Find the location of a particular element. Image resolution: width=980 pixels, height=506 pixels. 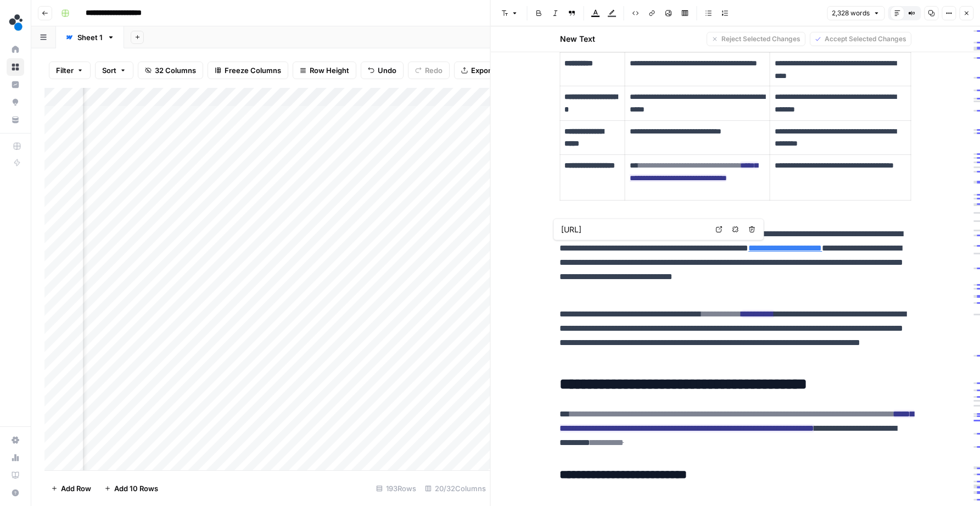

button: Workspace: spot.ai is located at coordinates (15, 23).